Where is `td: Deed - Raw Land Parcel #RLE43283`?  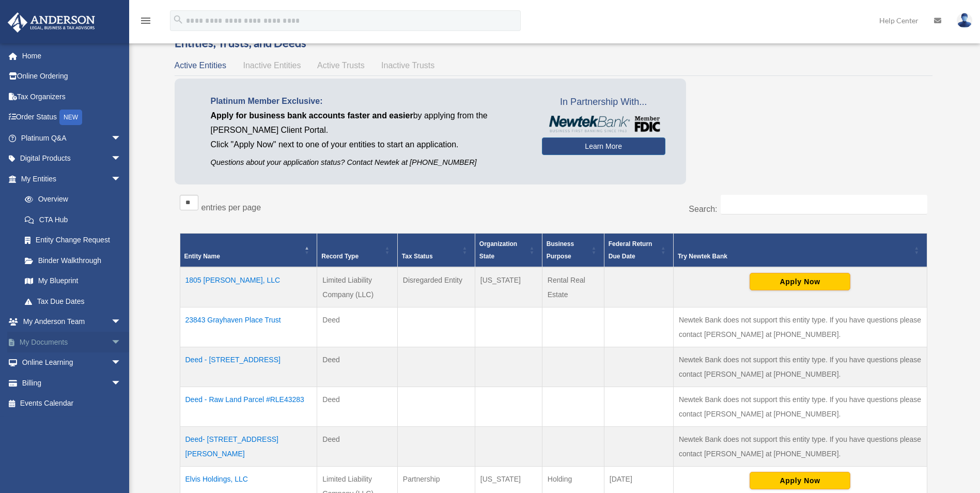
td: Deed - Raw Land Parcel #RLE43283 is located at coordinates (249, 406).